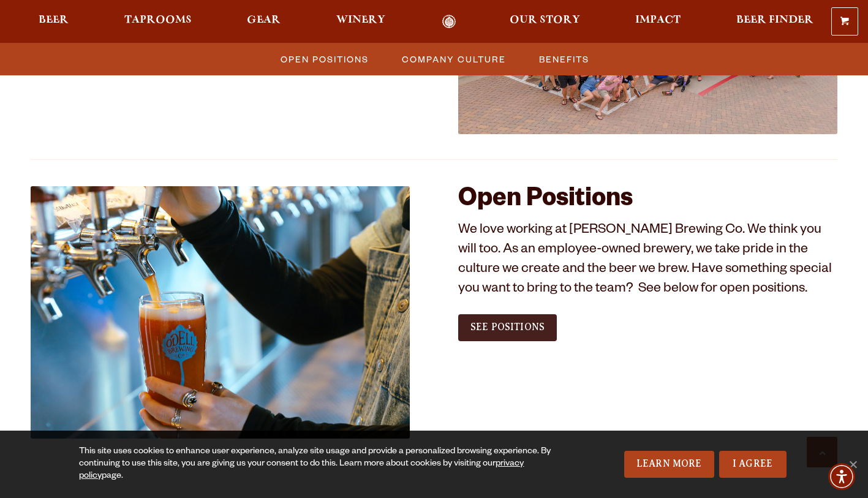 This screenshot has height=498, width=868. What do you see at coordinates (321, 464) in the screenshot?
I see `div: This site uses cookies to enhance user experience, analyze site usage and provide a personalized ...` at bounding box center [321, 464].